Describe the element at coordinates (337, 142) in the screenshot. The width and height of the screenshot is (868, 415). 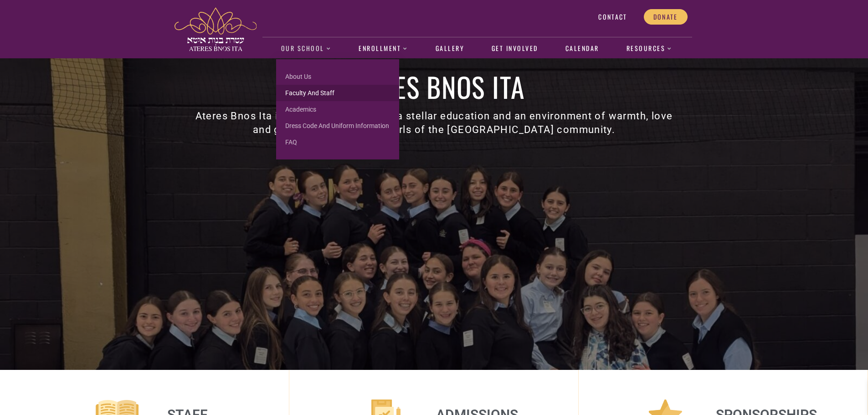
I see `a: FAQ` at that location.